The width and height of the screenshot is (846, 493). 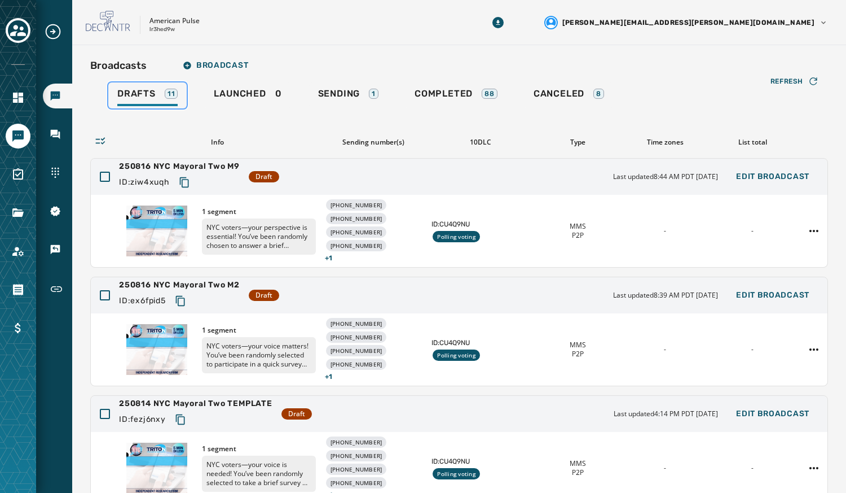 What do you see at coordinates (179, 285) in the screenshot?
I see `span: 250816 NYC Mayoral Two M2` at bounding box center [179, 285].